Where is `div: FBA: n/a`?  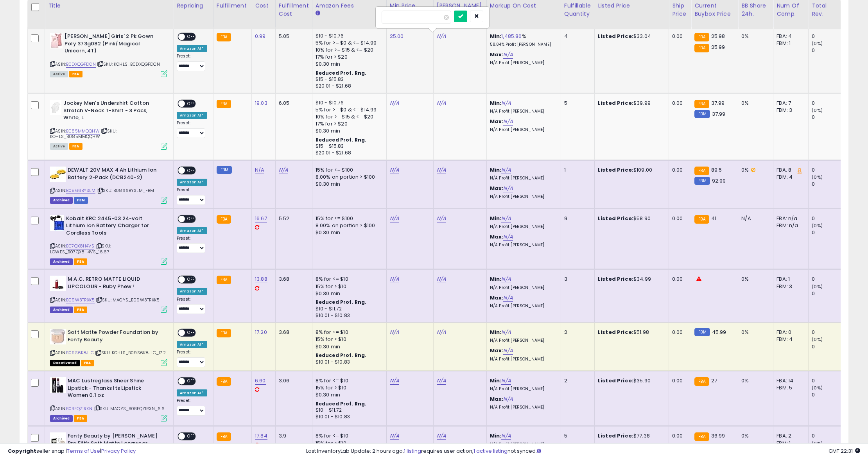
div: FBA: n/a is located at coordinates (789, 219).